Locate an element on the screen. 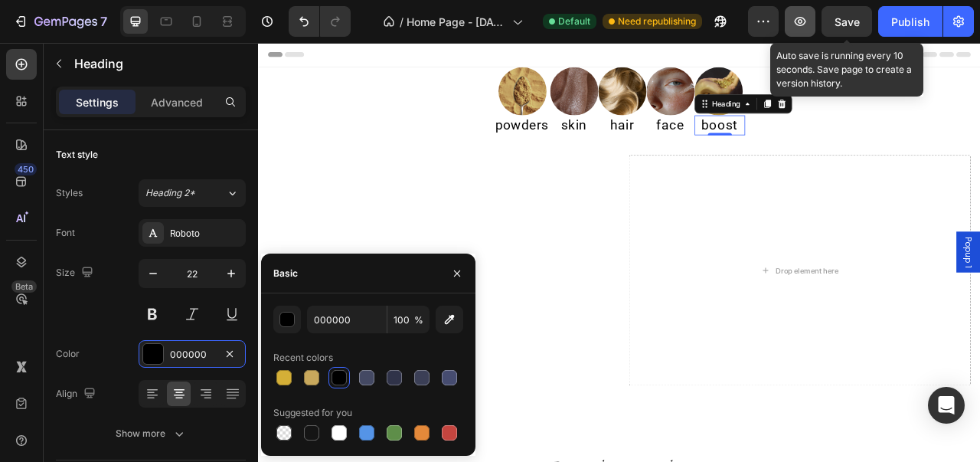  div: Beta is located at coordinates (24, 287).